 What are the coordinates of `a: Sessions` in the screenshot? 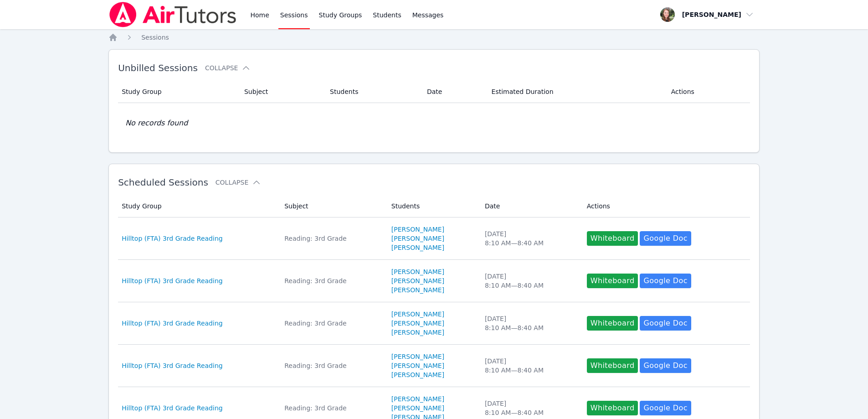 It's located at (155, 37).